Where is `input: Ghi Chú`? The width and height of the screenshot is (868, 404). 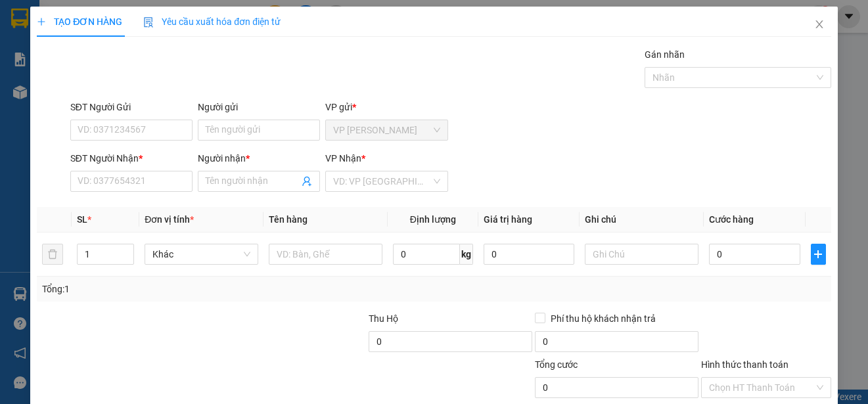 input: Ghi Chú is located at coordinates (641, 254).